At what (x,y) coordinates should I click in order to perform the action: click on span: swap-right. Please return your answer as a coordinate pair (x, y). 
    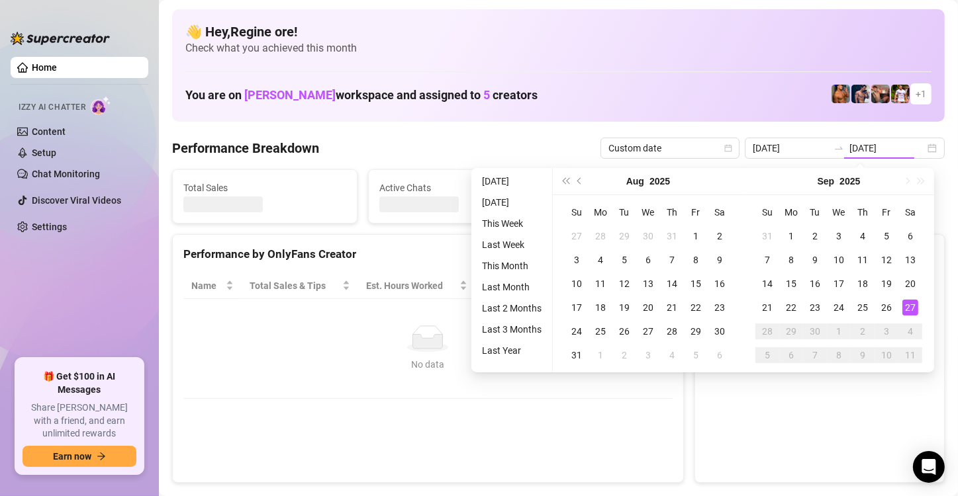
    Looking at the image, I should click on (839, 148).